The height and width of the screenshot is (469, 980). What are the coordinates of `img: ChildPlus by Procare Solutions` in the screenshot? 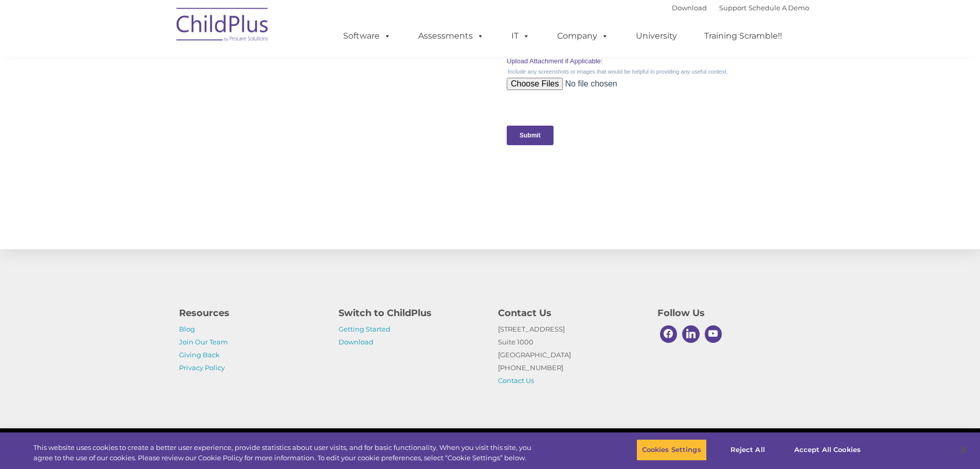 It's located at (223, 27).